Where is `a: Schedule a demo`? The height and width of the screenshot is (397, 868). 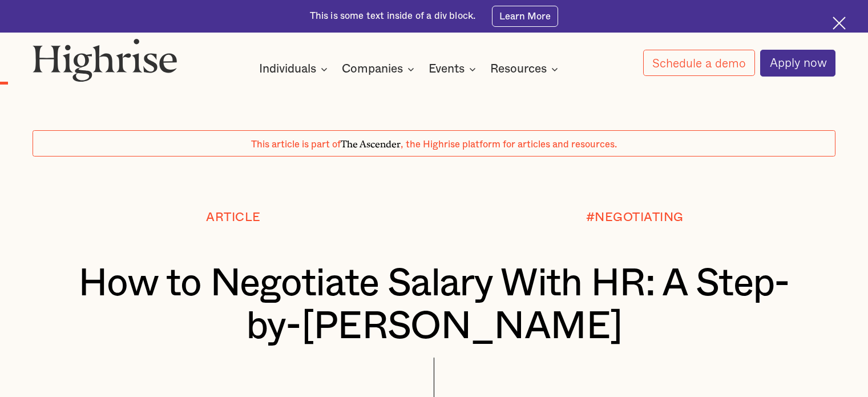
a: Schedule a demo is located at coordinates (699, 63).